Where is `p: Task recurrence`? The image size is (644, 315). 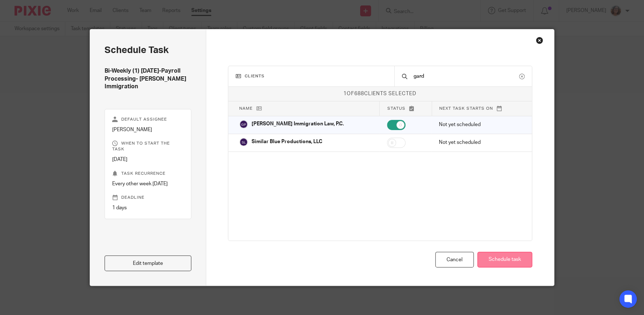 p: Task recurrence is located at coordinates (148, 174).